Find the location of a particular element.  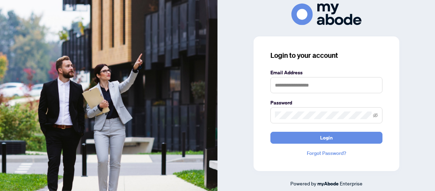

label: Password is located at coordinates (327, 103).